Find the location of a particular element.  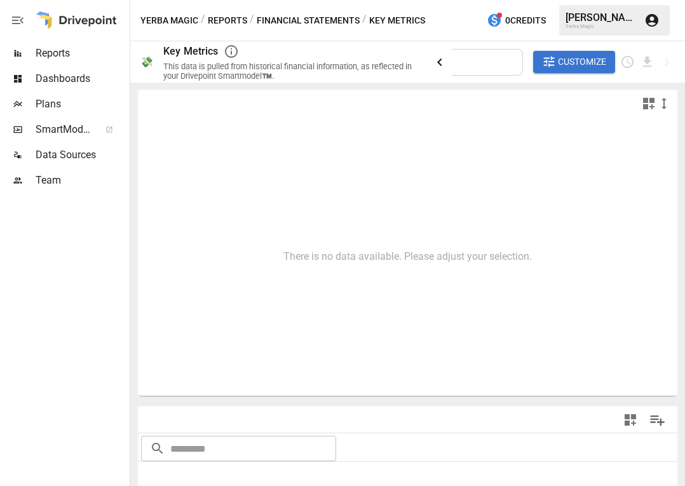

span: ™ is located at coordinates (95, 128).